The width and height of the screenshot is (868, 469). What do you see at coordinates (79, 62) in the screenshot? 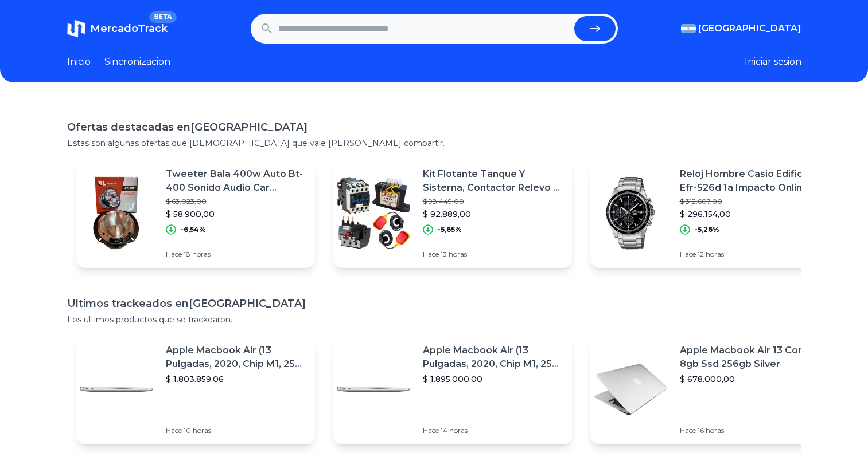
I see `a: Inicio` at bounding box center [79, 62].